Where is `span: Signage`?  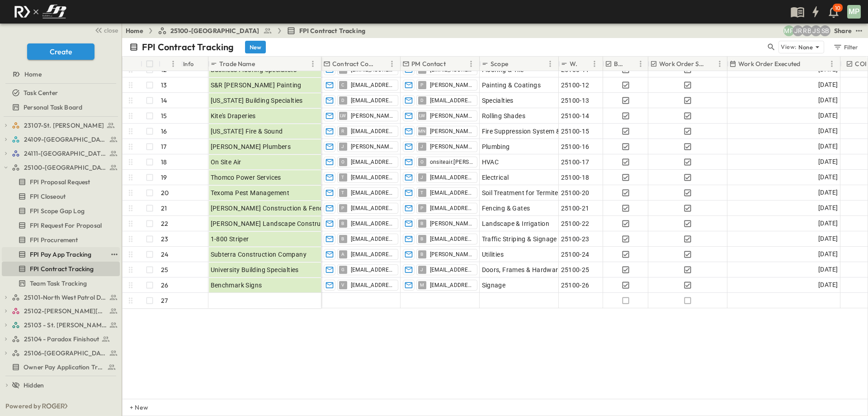
span: Signage is located at coordinates (494, 285).